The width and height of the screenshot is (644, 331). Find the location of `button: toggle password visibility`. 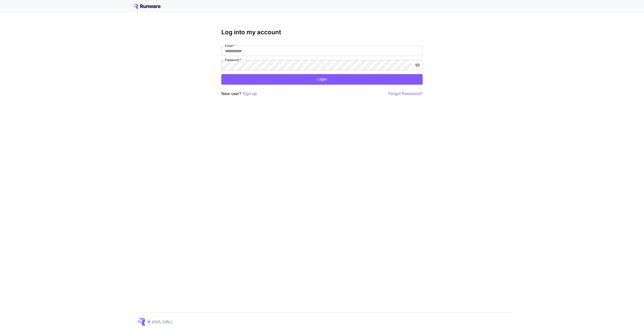

button: toggle password visibility is located at coordinates (418, 65).